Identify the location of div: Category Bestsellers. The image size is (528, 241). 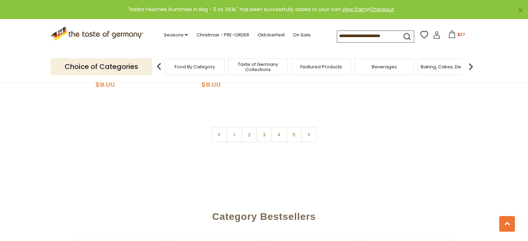
(264, 215).